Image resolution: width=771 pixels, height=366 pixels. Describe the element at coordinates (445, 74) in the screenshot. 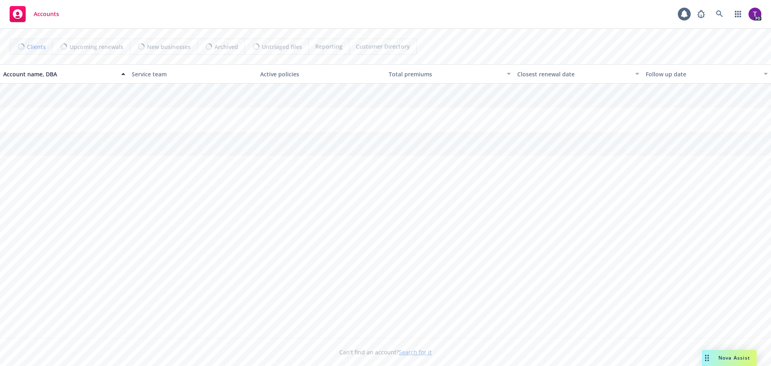

I see `div: Total premiums` at that location.